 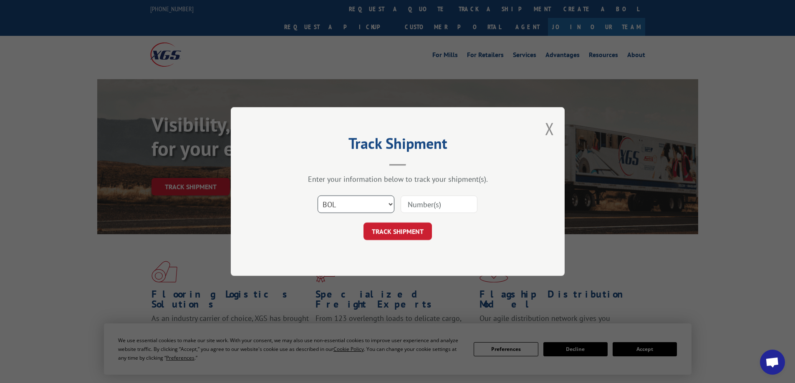 I want to click on input: Number(s), so click(x=439, y=204).